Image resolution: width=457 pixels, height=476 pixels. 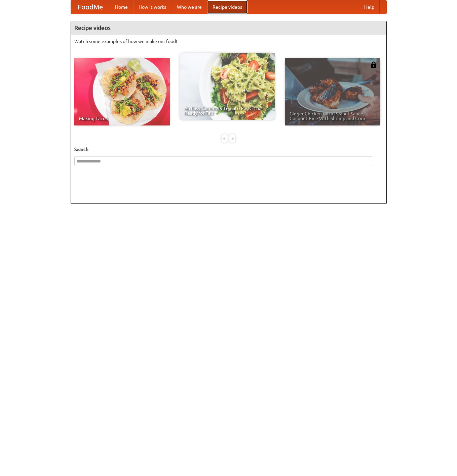 I want to click on h5: Search, so click(x=229, y=149).